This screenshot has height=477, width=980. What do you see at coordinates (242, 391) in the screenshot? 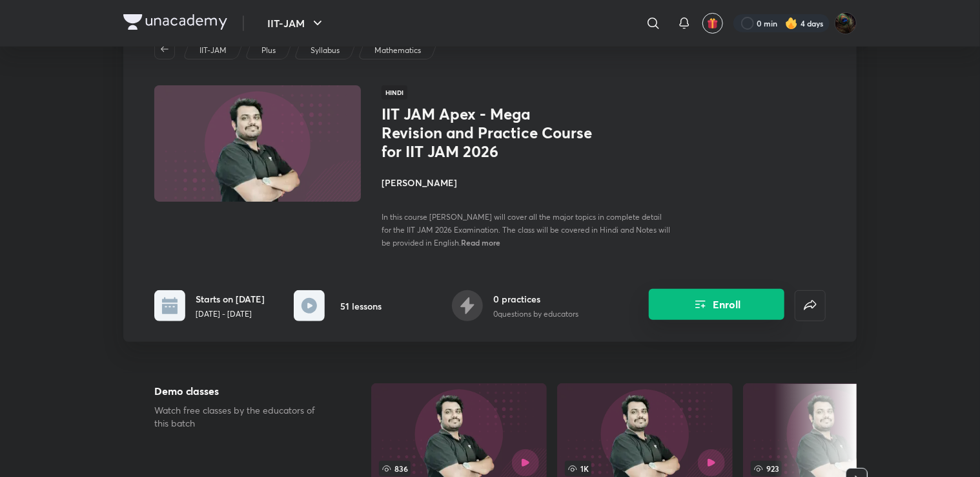
I see `h5: Demo classes` at bounding box center [242, 391].